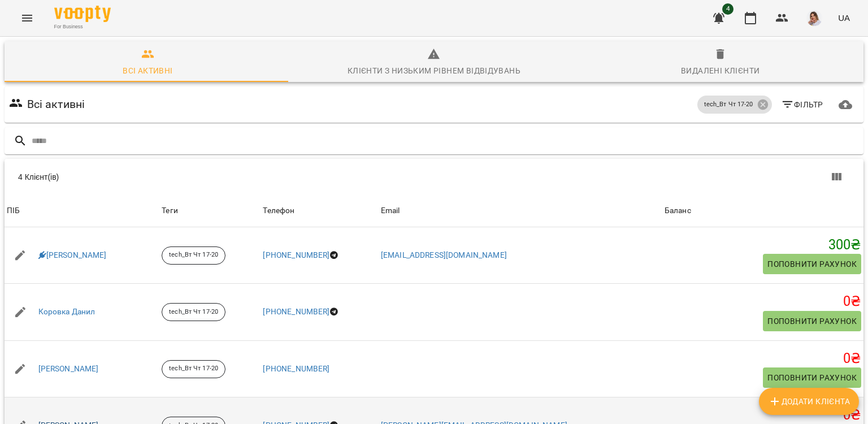 The height and width of the screenshot is (424, 868). I want to click on span: Фільтр, so click(802, 104).